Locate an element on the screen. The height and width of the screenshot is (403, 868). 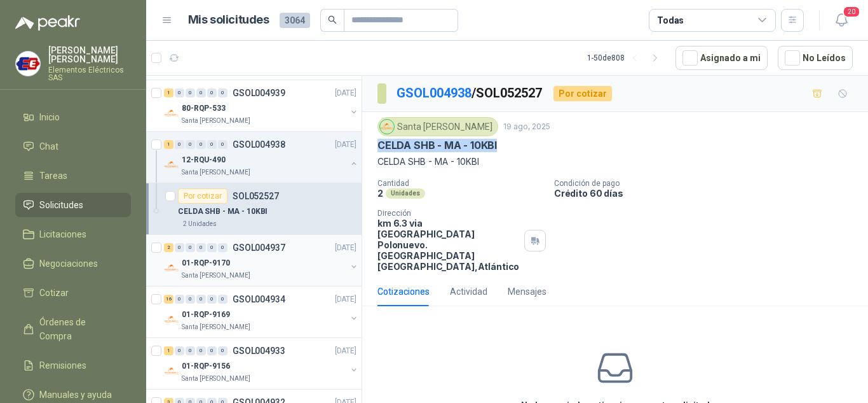
span: 3064 is located at coordinates (295, 21).